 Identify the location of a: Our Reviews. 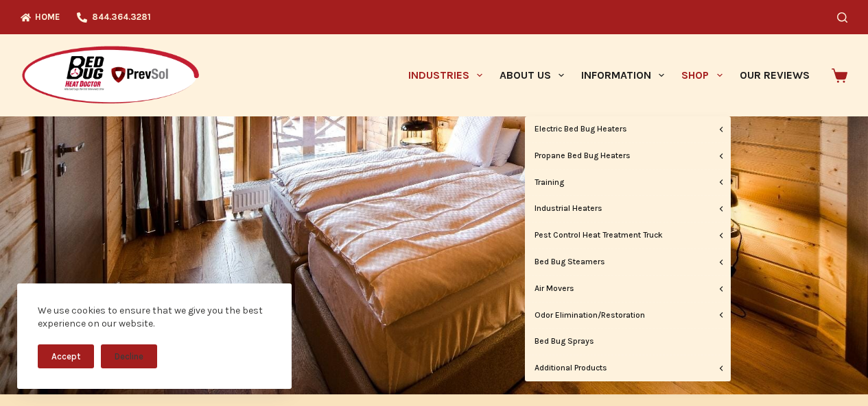
(774, 76).